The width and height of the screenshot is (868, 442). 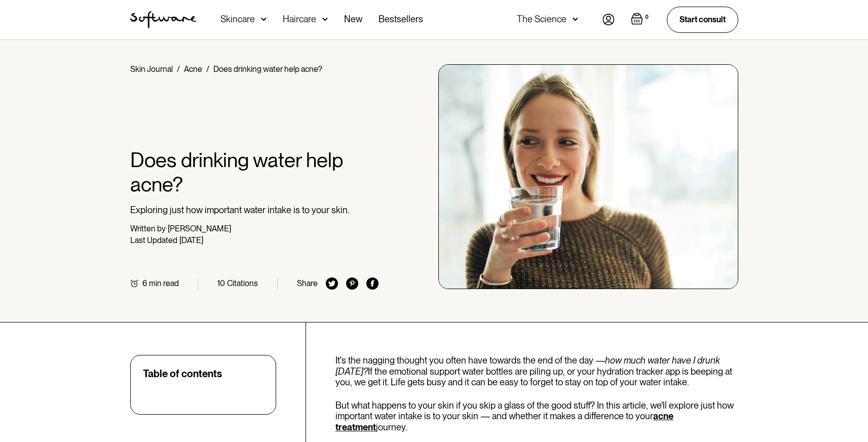 I want to click on h1: Does drinking water help acne?, so click(x=254, y=173).